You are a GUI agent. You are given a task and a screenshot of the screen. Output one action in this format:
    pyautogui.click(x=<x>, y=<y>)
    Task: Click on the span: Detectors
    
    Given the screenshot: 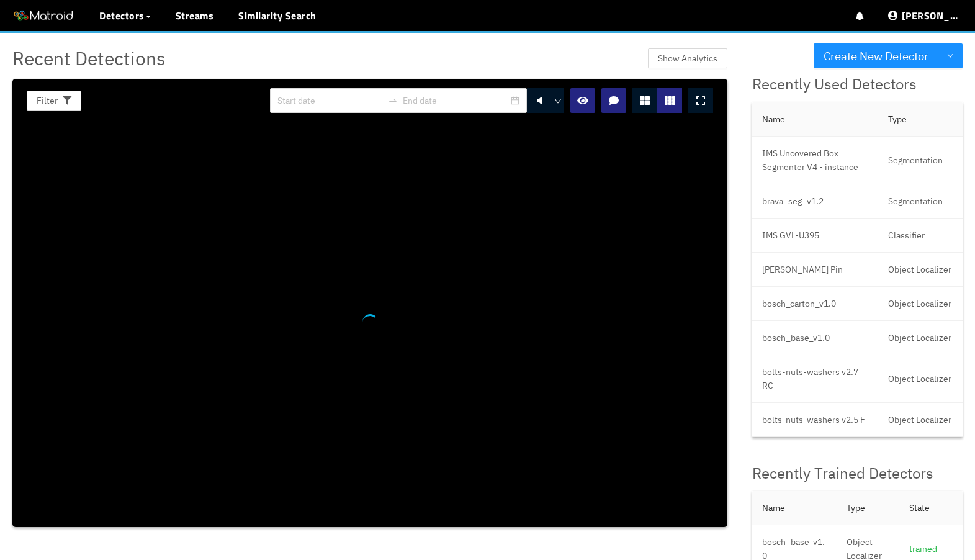 What is the action you would take?
    pyautogui.click(x=121, y=15)
    